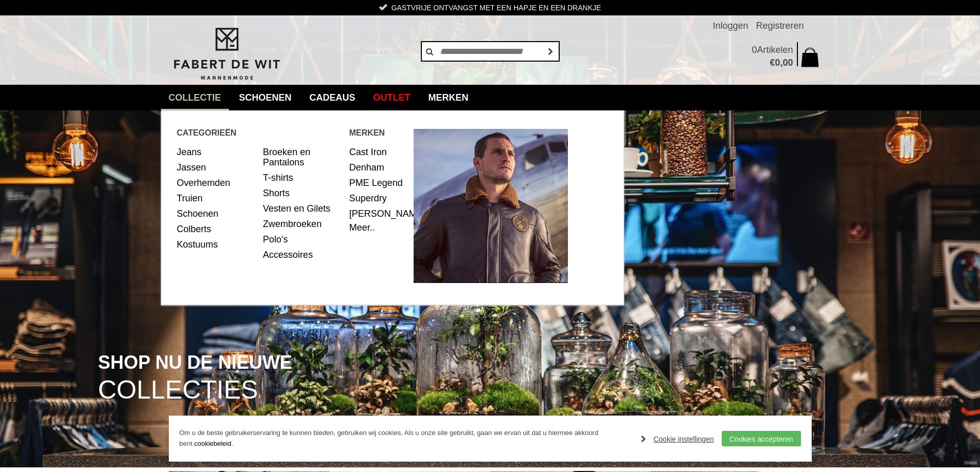 This screenshot has height=472, width=980. What do you see at coordinates (377, 183) in the screenshot?
I see `a: PME Legend` at bounding box center [377, 183].